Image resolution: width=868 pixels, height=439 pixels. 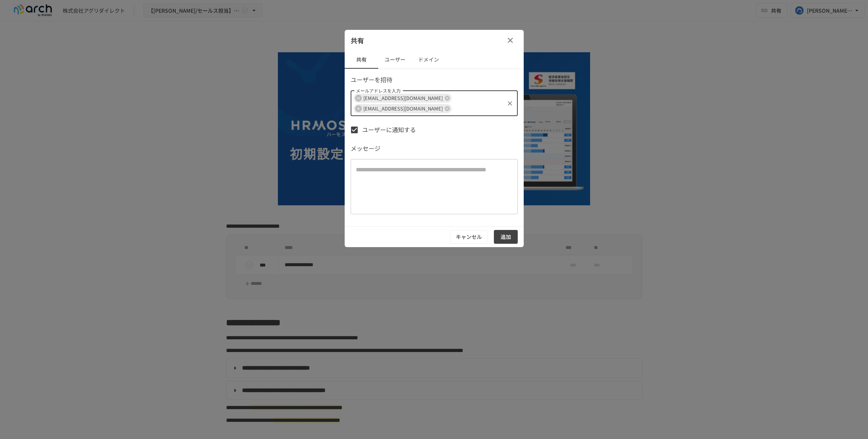 What do you see at coordinates (469, 236) in the screenshot?
I see `button: キャンセル` at bounding box center [469, 236].